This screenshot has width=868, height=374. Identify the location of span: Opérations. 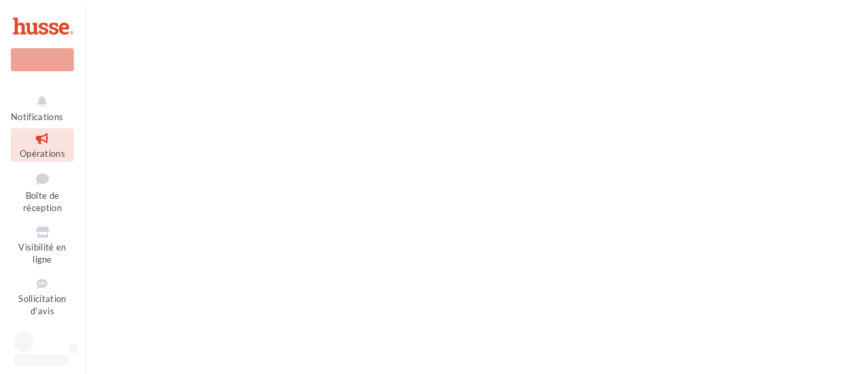
(42, 153).